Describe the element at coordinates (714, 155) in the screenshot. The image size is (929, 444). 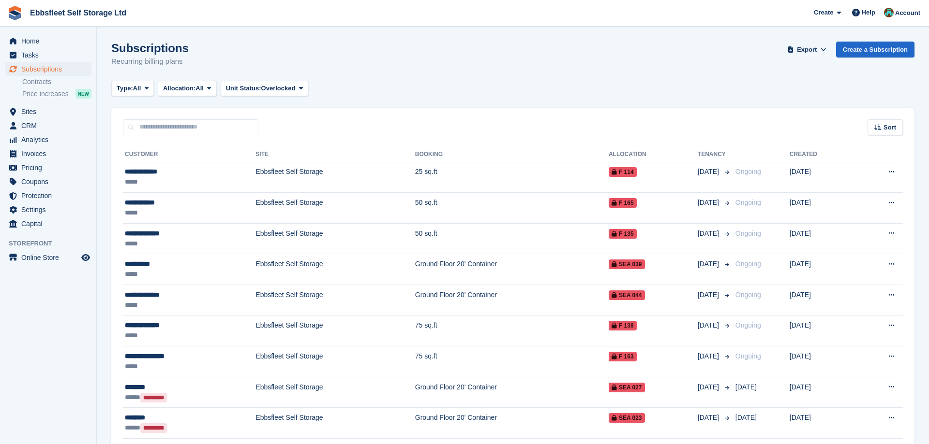
I see `th: Tenancy` at that location.